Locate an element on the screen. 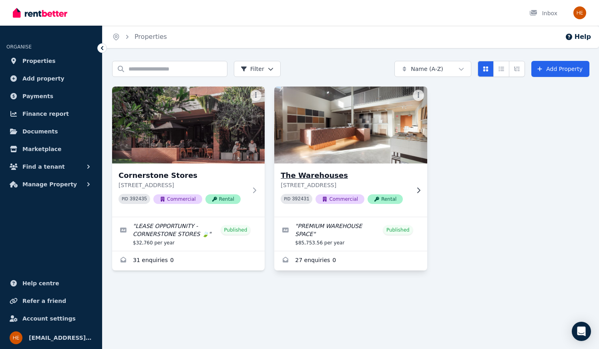  button: Expanded list view is located at coordinates (517, 69).